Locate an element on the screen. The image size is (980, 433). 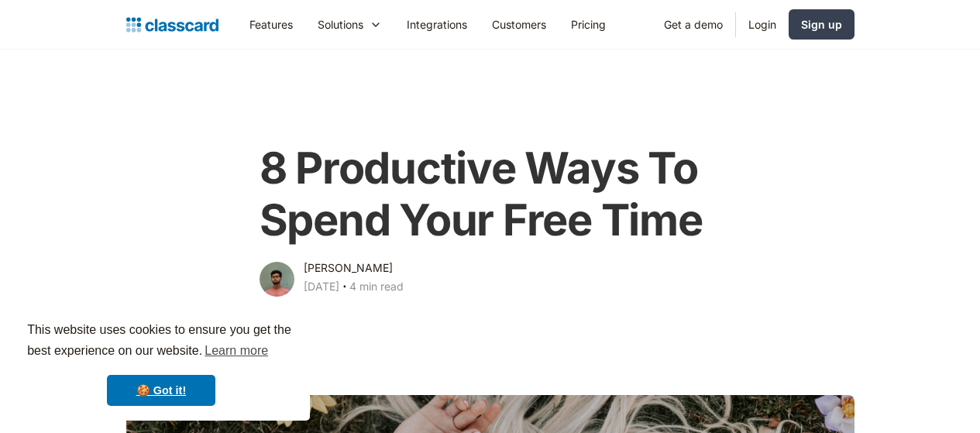
a: learn more about cookies is located at coordinates (236, 351).